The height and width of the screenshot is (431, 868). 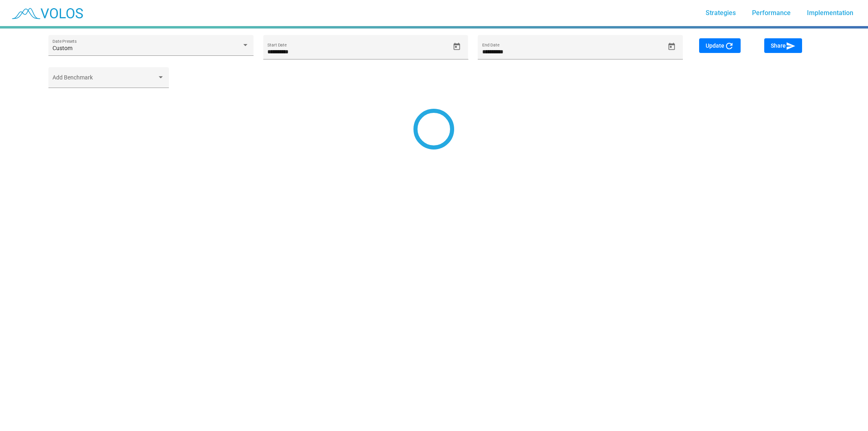 What do you see at coordinates (47, 13) in the screenshot?
I see `img: blue_transparent.png` at bounding box center [47, 13].